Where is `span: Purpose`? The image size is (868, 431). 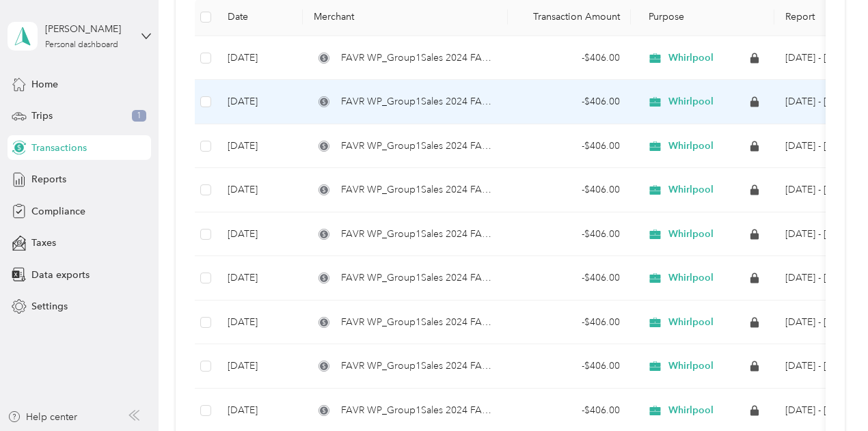 span: Purpose is located at coordinates (663, 16).